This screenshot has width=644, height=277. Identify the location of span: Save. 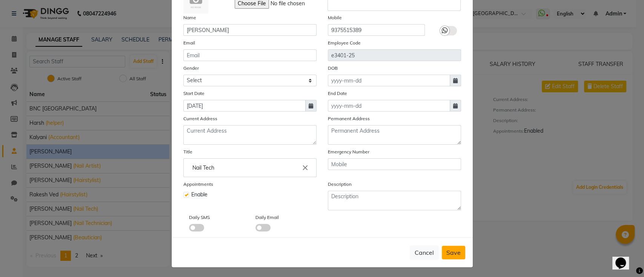
(454, 253).